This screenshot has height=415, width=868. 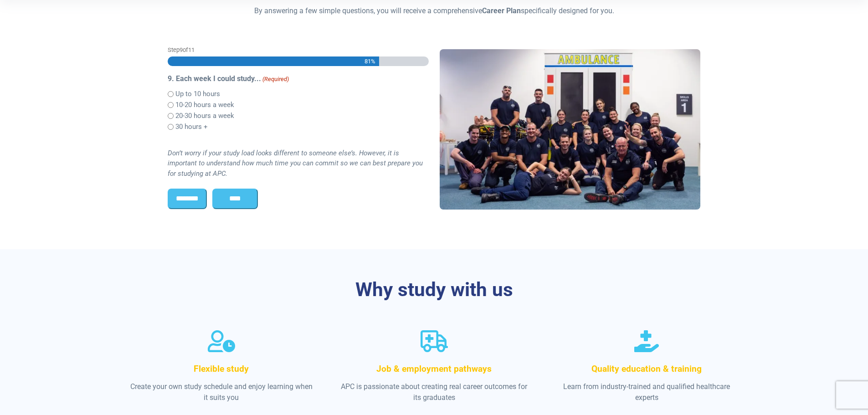 What do you see at coordinates (221, 392) in the screenshot?
I see `p: Create your own study schedule and enjoy learning when it suits you` at bounding box center [221, 392].